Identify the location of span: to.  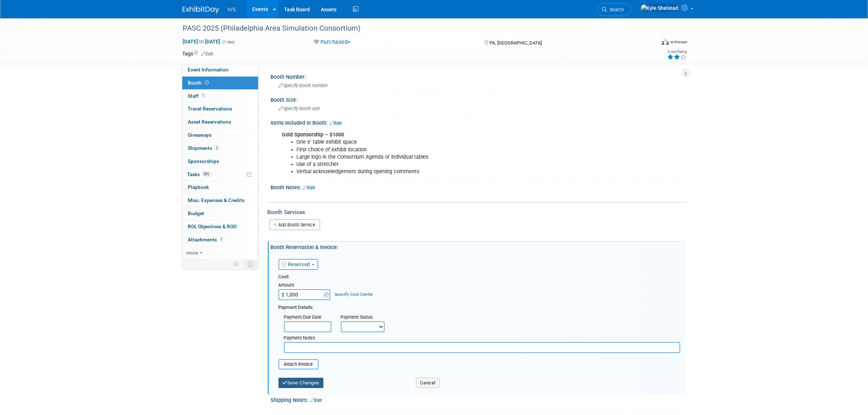
(201, 41).